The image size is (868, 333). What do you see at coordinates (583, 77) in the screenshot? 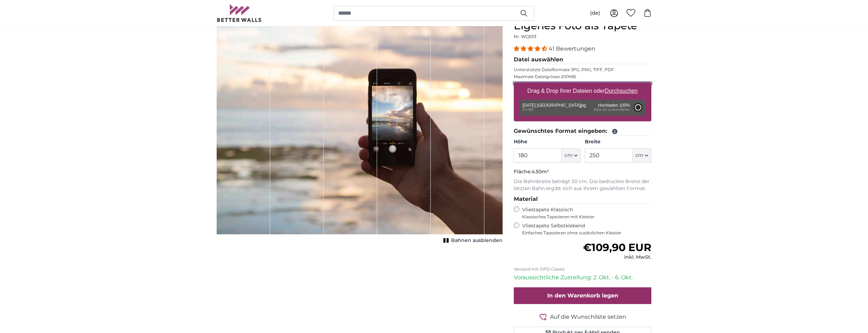
I see `p: Maximale Dateigrösse 200MB.` at bounding box center [583, 77].